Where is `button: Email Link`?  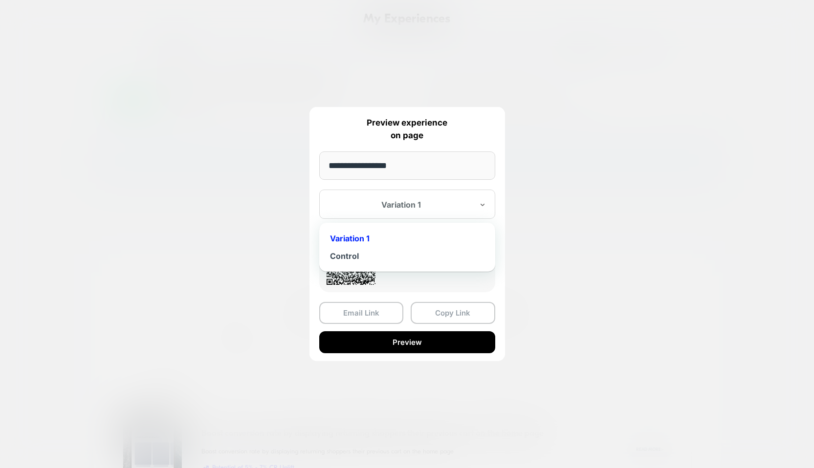 button: Email Link is located at coordinates (361, 313).